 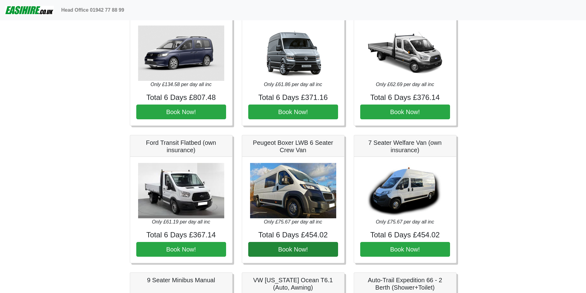 What do you see at coordinates (405, 53) in the screenshot?
I see `img: Transit Crew Cab Tipper (own insurance)` at bounding box center [405, 53].